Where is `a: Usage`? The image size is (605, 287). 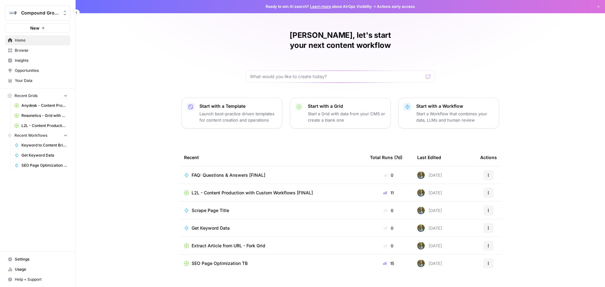
a: Usage is located at coordinates (38, 270).